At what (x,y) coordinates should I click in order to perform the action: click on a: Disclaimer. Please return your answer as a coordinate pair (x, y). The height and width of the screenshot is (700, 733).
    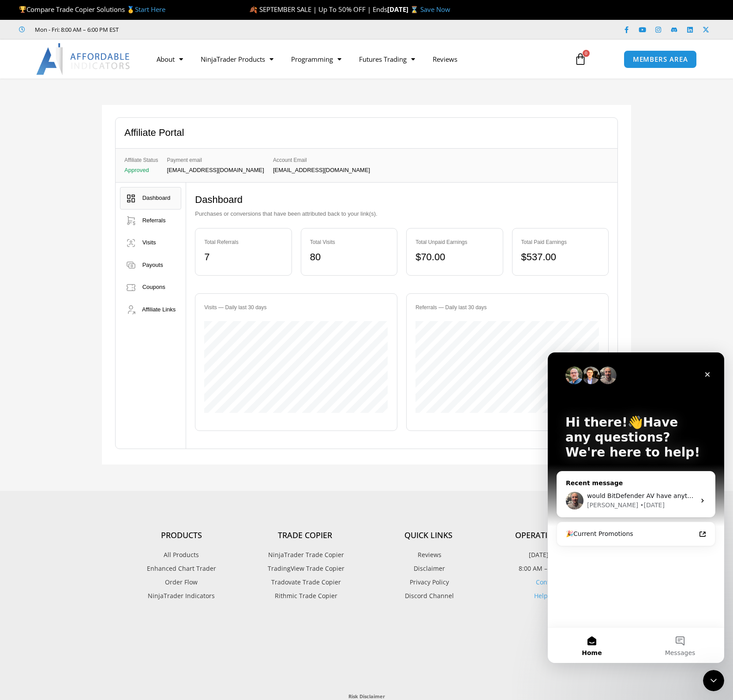
    Looking at the image, I should click on (428, 568).